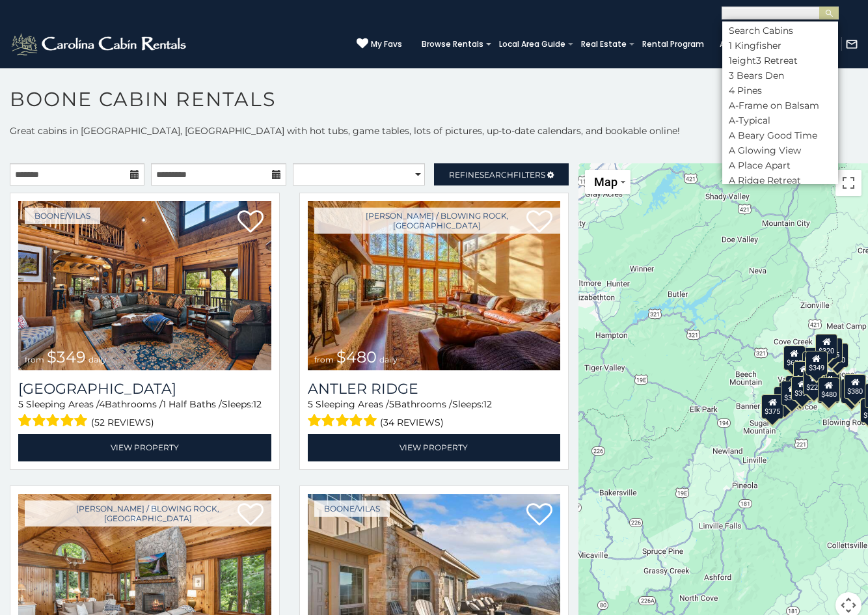 Image resolution: width=868 pixels, height=615 pixels. I want to click on img: White-1-2.png, so click(100, 44).